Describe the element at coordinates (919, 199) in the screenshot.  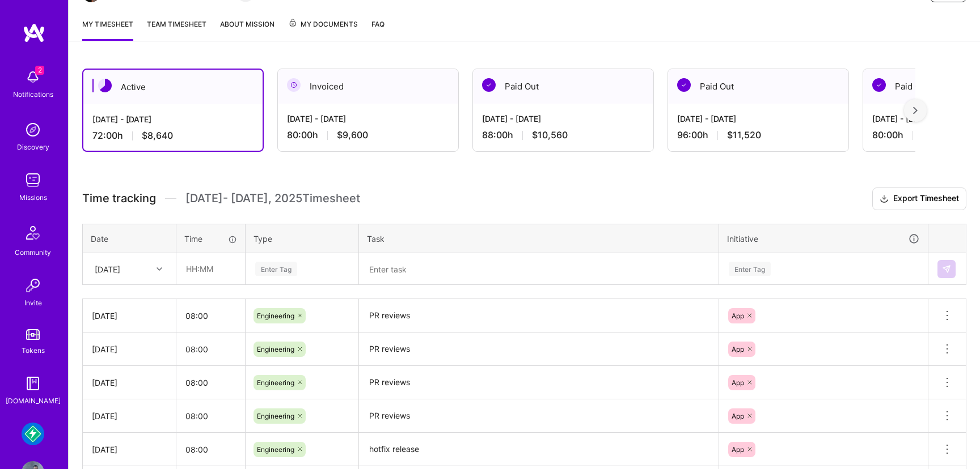
I see `button: Export Timesheet` at that location.